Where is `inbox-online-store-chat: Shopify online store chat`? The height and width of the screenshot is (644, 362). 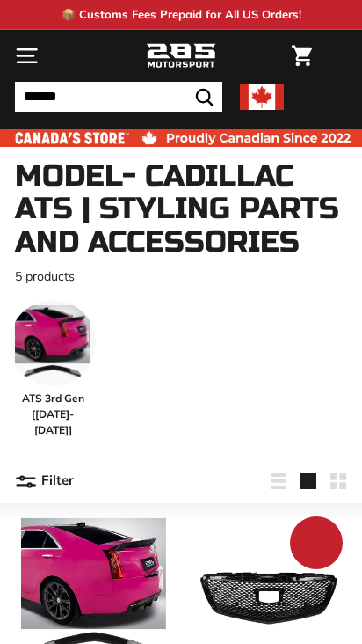
inbox-online-store-chat: Shopify online store chat is located at coordinates (316, 544).